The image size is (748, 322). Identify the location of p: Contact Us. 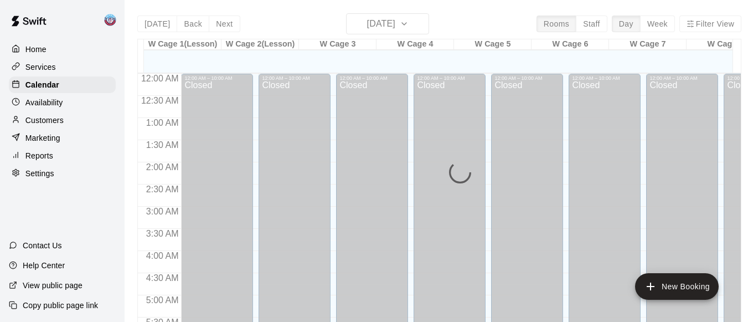
(42, 245).